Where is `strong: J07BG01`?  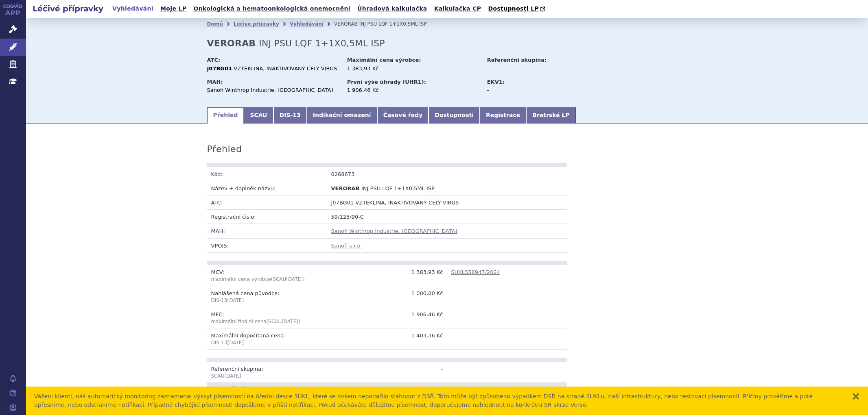
strong: J07BG01 is located at coordinates (219, 68).